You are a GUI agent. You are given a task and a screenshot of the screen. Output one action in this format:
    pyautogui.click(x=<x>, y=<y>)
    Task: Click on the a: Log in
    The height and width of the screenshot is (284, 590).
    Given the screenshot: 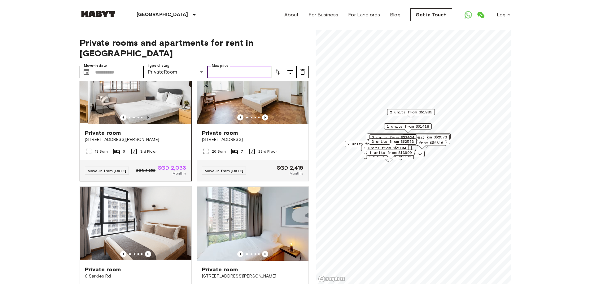 What is the action you would take?
    pyautogui.click(x=503, y=15)
    